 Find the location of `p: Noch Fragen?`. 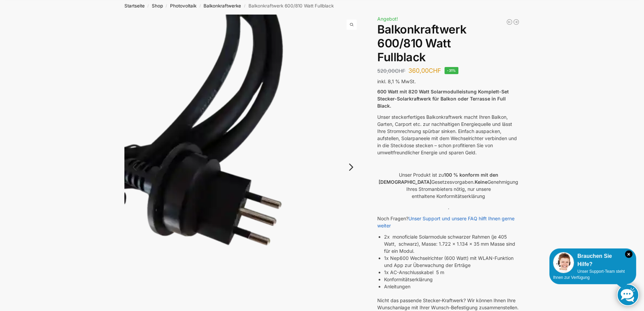

p: Noch Fragen? is located at coordinates (449, 222).